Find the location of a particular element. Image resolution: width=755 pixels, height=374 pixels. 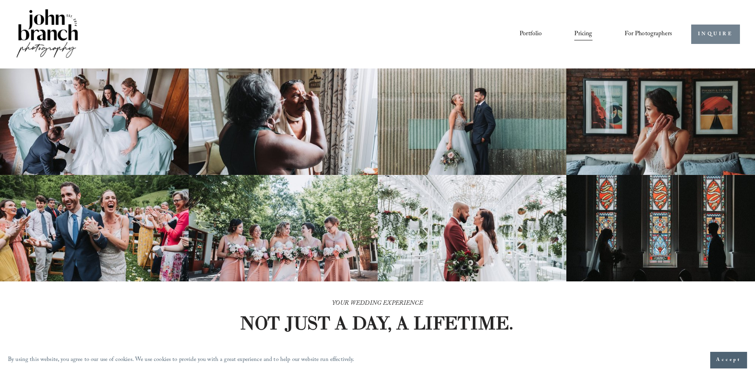

img: Bride adjusting earring in front of framed posters on a brick wall. is located at coordinates (661, 122).